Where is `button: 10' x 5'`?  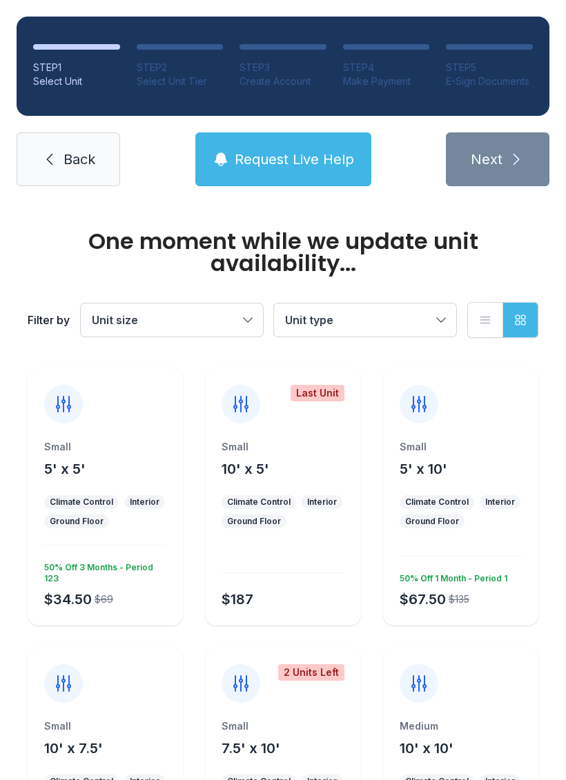 button: 10' x 5' is located at coordinates (245, 469).